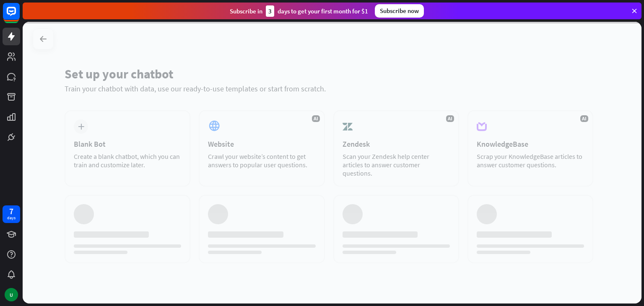 The image size is (644, 306). Describe the element at coordinates (399, 11) in the screenshot. I see `div: Subscribe now` at that location.